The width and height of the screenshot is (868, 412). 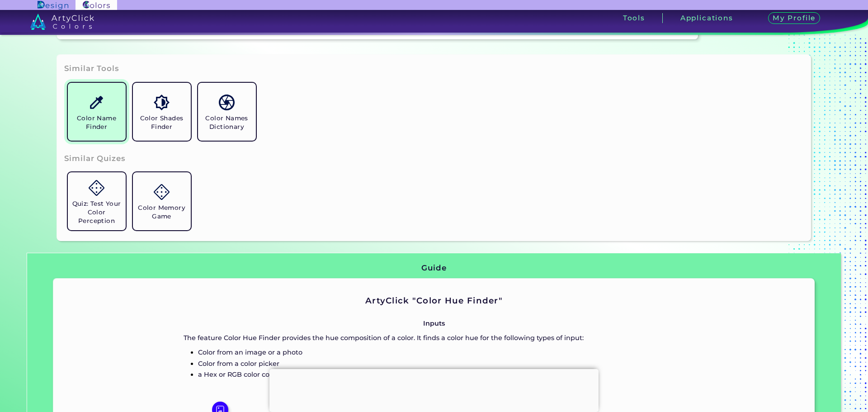 I want to click on img: logo_artyclick_colors_white.svg, so click(x=62, y=22).